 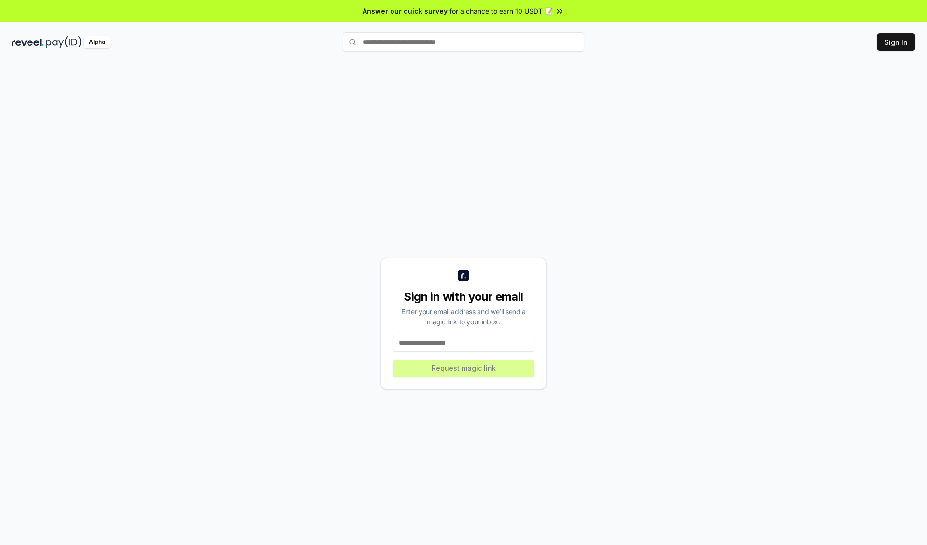 What do you see at coordinates (405, 11) in the screenshot?
I see `span: Answer our quick survey` at bounding box center [405, 11].